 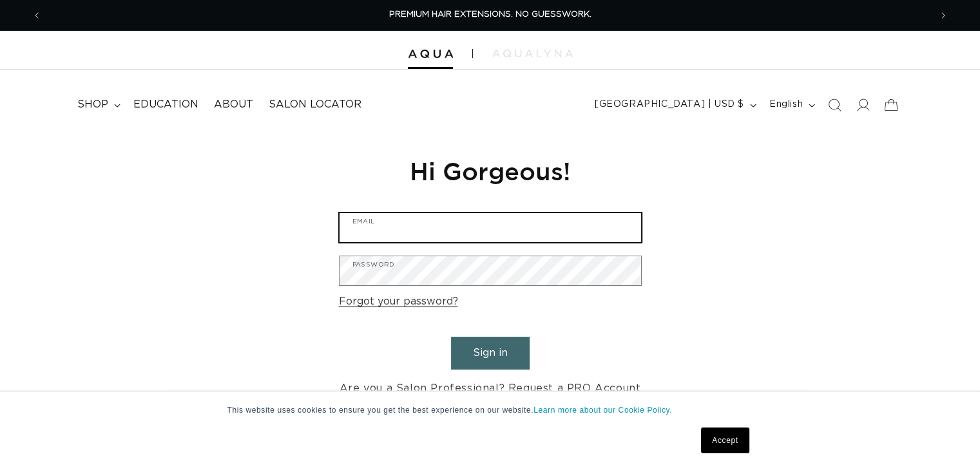 I want to click on div: Chat Widget, so click(x=948, y=439).